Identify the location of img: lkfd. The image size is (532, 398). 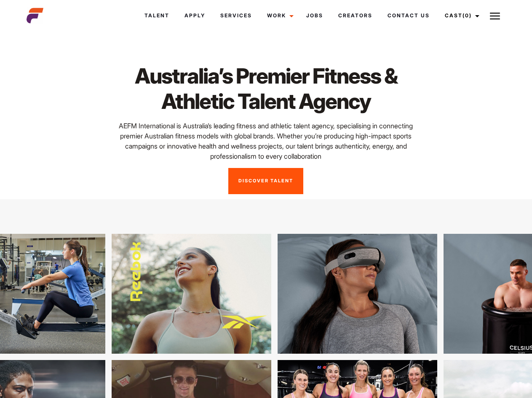
(165, 293).